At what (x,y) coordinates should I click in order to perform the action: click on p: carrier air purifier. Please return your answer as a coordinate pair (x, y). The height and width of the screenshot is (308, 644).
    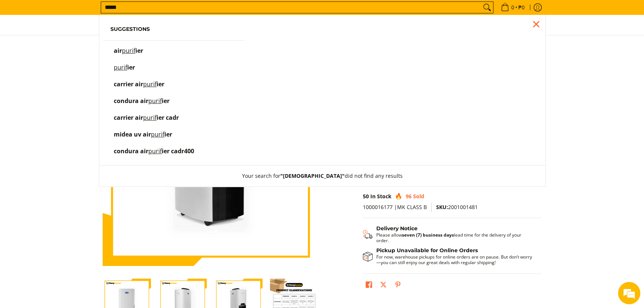
    Looking at the image, I should click on (139, 88).